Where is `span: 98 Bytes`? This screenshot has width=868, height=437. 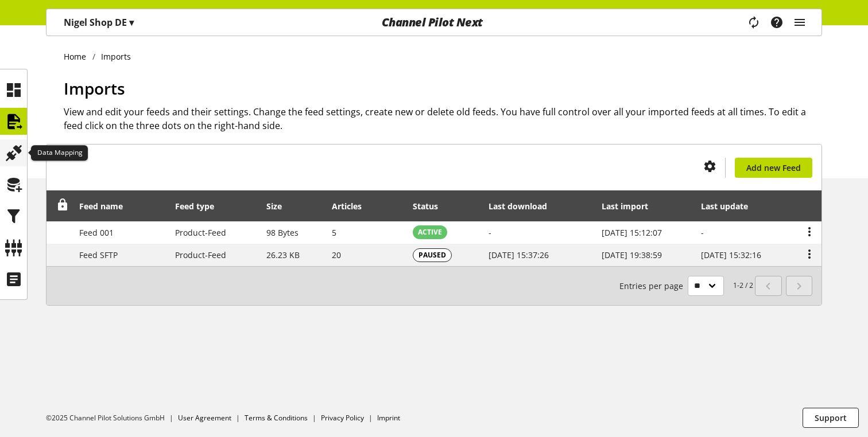
span: 98 Bytes is located at coordinates (283, 232).